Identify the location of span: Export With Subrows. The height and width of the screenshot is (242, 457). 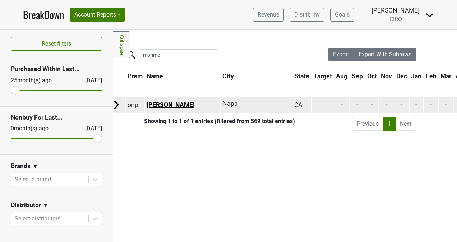
(385, 54).